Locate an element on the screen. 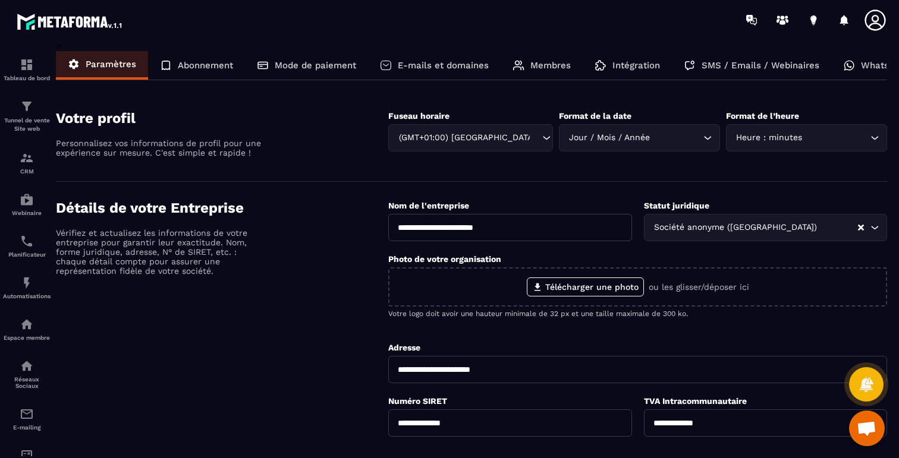 This screenshot has width=899, height=458. p: CRM is located at coordinates (27, 171).